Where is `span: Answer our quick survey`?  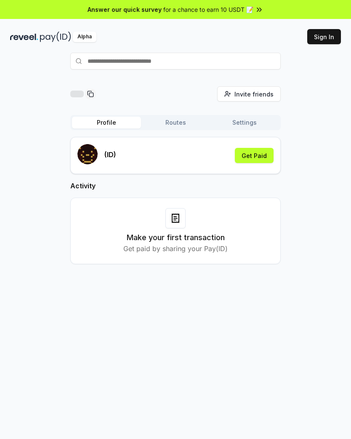
span: Answer our quick survey is located at coordinates (125, 9).